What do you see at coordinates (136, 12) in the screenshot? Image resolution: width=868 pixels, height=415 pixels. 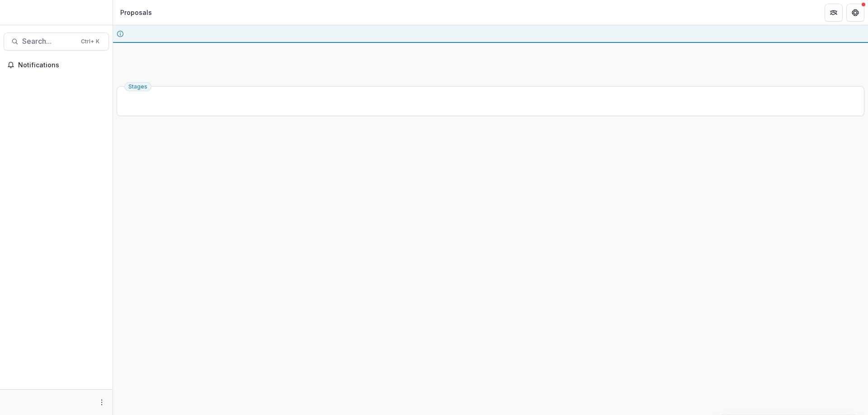 I see `div: Proposals` at bounding box center [136, 12].